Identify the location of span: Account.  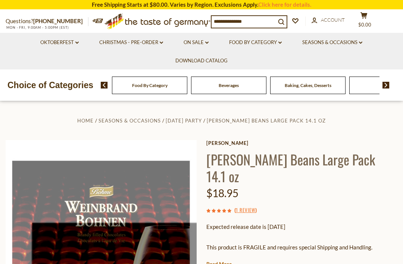
(333, 20).